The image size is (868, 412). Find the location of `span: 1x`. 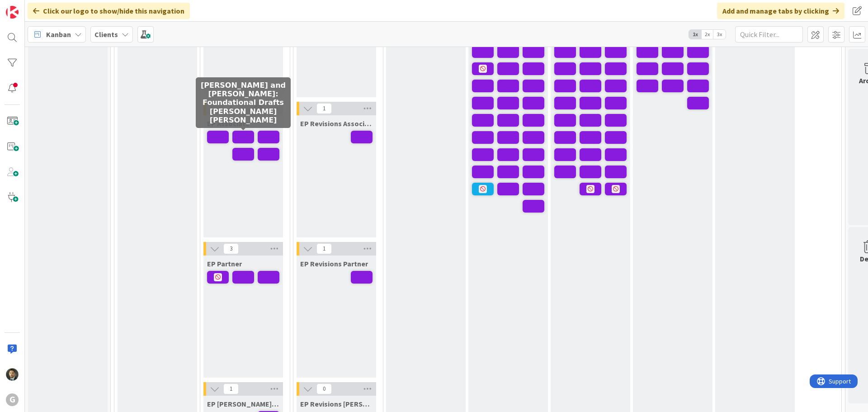

span: 1x is located at coordinates (695, 35).